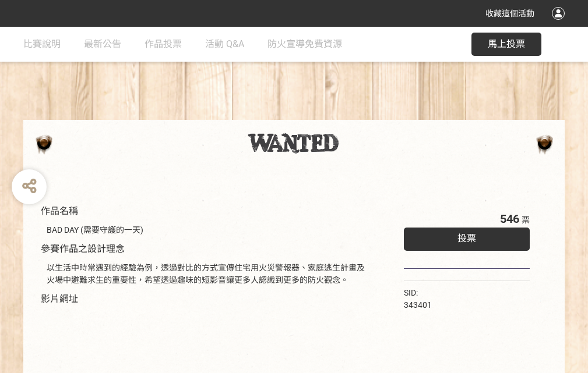  I want to click on a: 作品投票, so click(163, 44).